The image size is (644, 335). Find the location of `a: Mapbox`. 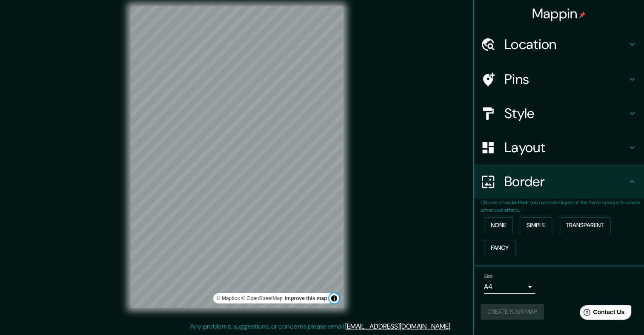

a: Mapbox is located at coordinates (228, 298).